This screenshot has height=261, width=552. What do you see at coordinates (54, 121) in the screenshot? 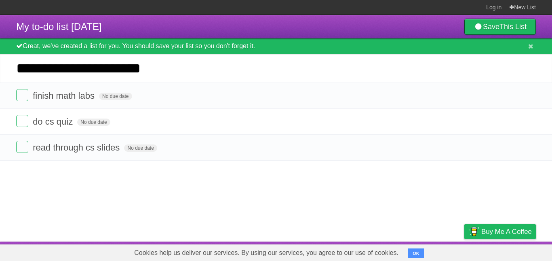
I see `span: do cs quiz` at bounding box center [54, 121].